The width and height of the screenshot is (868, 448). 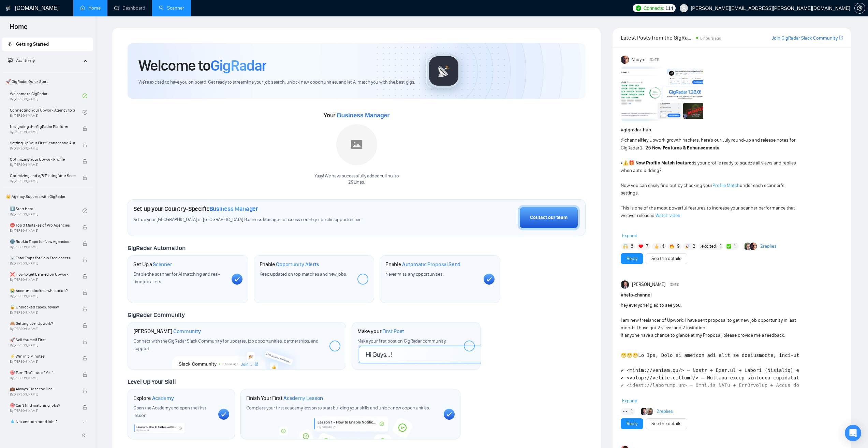 I want to click on span: 5 hours ago, so click(x=711, y=38).